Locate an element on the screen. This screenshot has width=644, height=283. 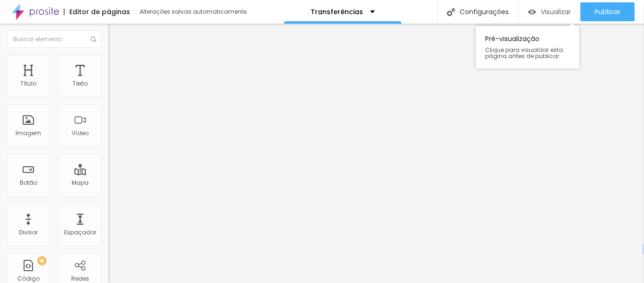
font: Pré-visualização is located at coordinates (513, 39).